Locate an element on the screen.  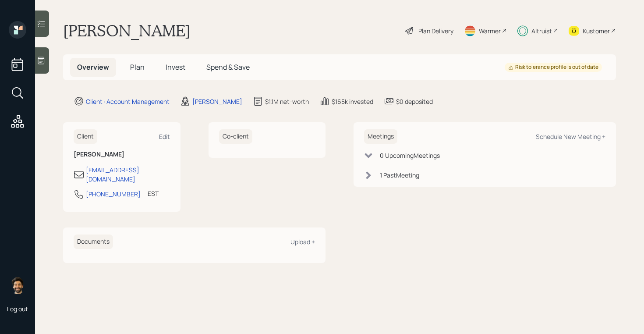
h6: Client is located at coordinates (86, 136).